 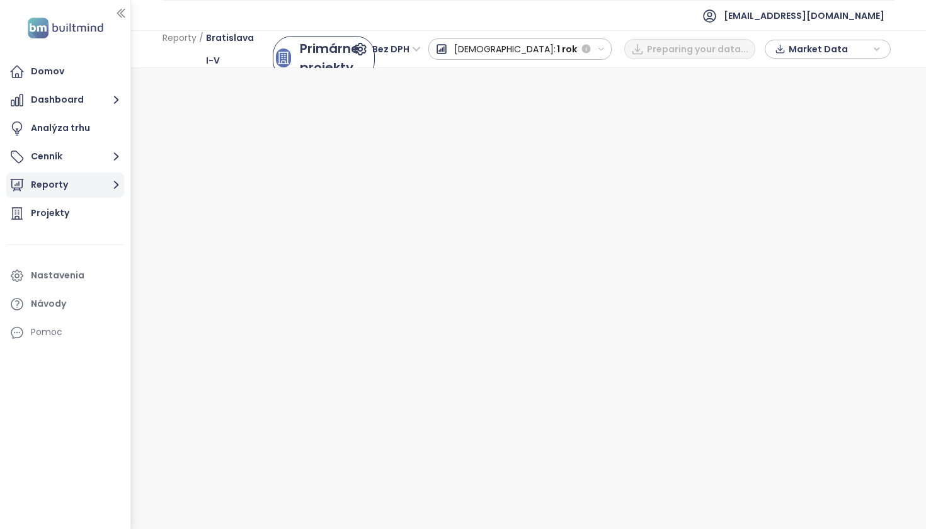 What do you see at coordinates (827, 49) in the screenshot?
I see `div: button` at bounding box center [827, 49].